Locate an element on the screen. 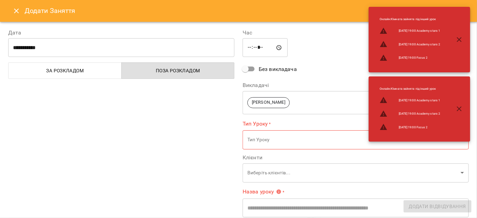 This screenshot has height=218, width=477. label: Дата is located at coordinates (121, 33).